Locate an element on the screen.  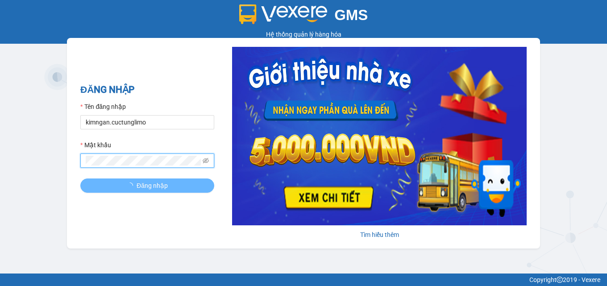
input: Tên đăng nhập is located at coordinates (147, 122).